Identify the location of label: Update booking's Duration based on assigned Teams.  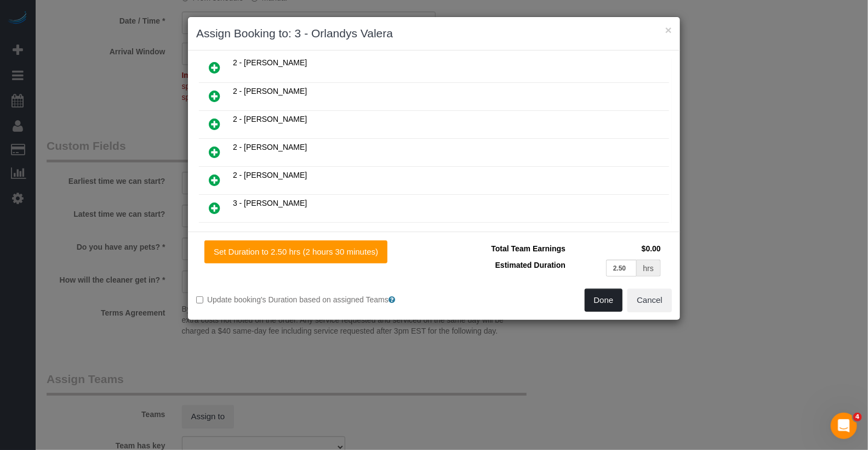
(311, 300).